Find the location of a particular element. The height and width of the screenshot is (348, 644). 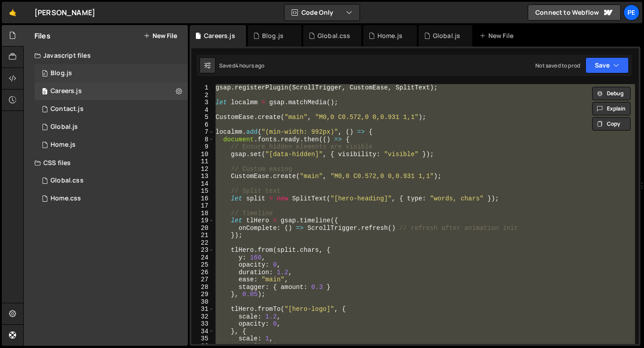

div: 17084/47050.css is located at coordinates (111, 181).